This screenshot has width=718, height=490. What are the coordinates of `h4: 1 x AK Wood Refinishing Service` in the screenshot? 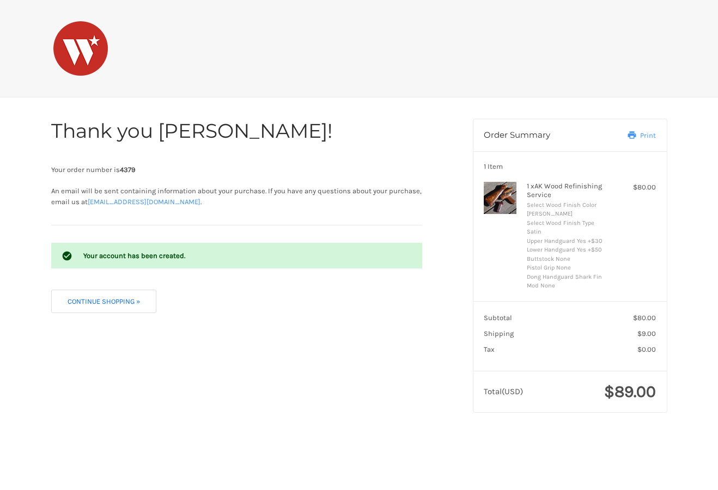 It's located at (568, 191).